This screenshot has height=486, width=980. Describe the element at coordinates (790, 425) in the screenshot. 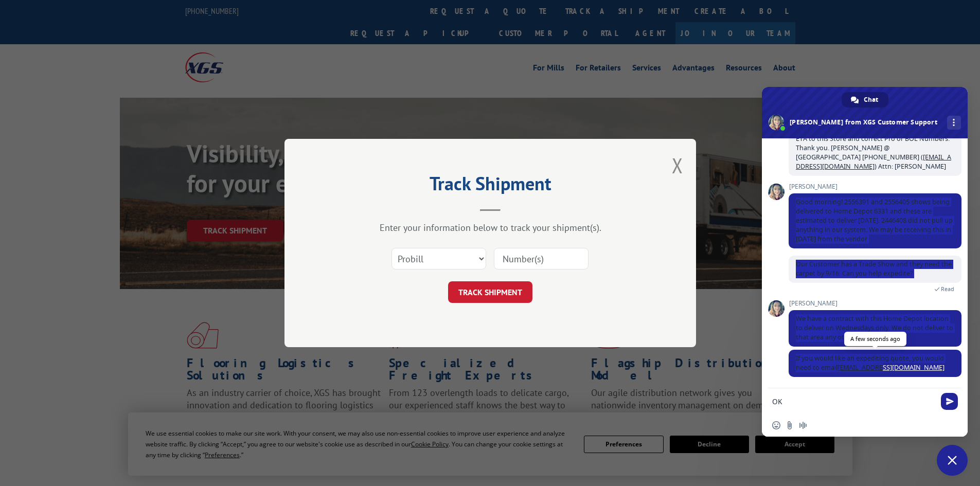

I see `span: Send a file` at that location.